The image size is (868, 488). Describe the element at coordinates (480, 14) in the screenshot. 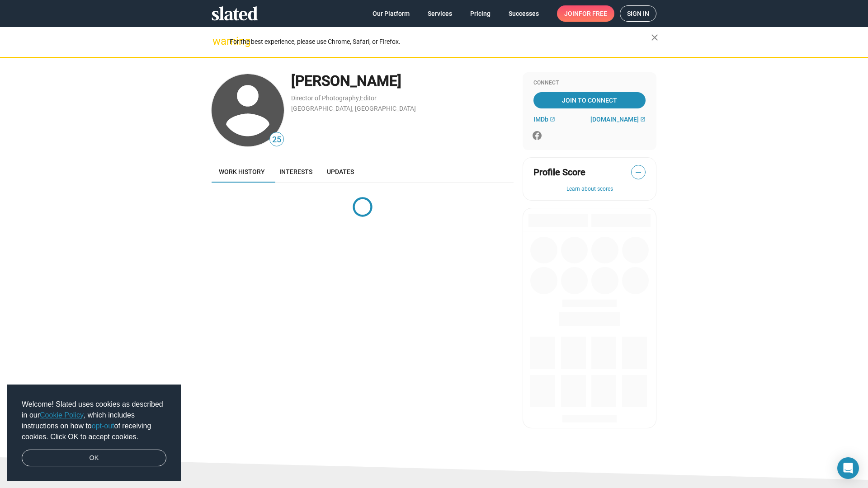

I see `a: Pricing` at that location.